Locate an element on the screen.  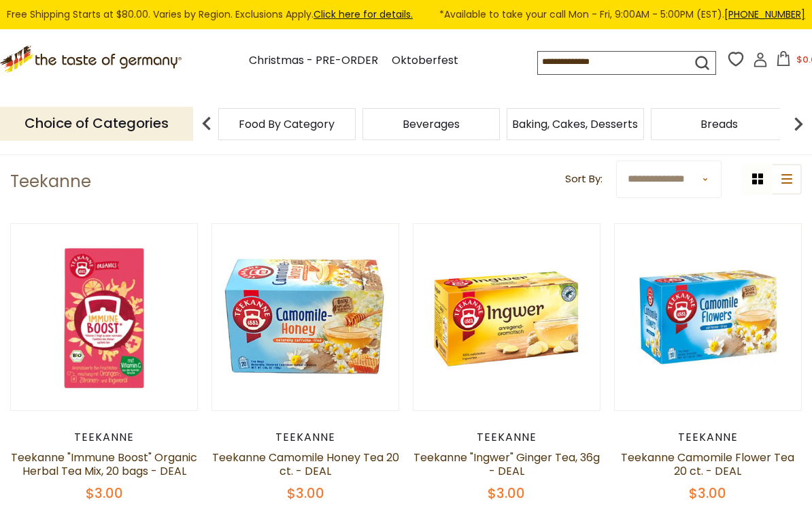
img: Teekanne Camomille Flower Tea is located at coordinates (708, 317).